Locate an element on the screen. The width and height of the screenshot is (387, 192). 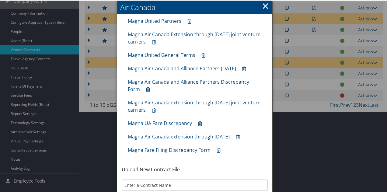
p: Upload New Contract File is located at coordinates (195, 169).